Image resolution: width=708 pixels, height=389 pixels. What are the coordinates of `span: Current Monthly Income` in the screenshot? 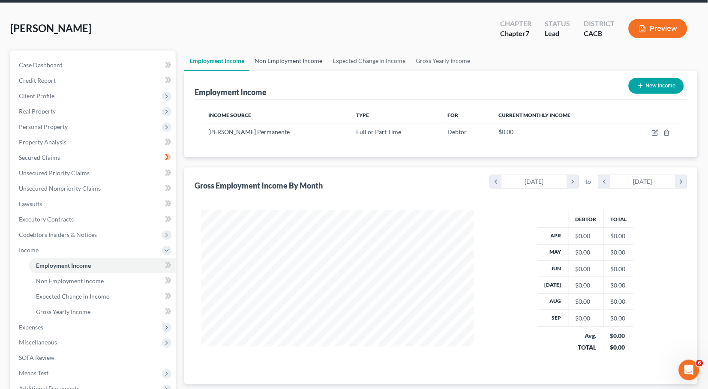 It's located at (535, 115).